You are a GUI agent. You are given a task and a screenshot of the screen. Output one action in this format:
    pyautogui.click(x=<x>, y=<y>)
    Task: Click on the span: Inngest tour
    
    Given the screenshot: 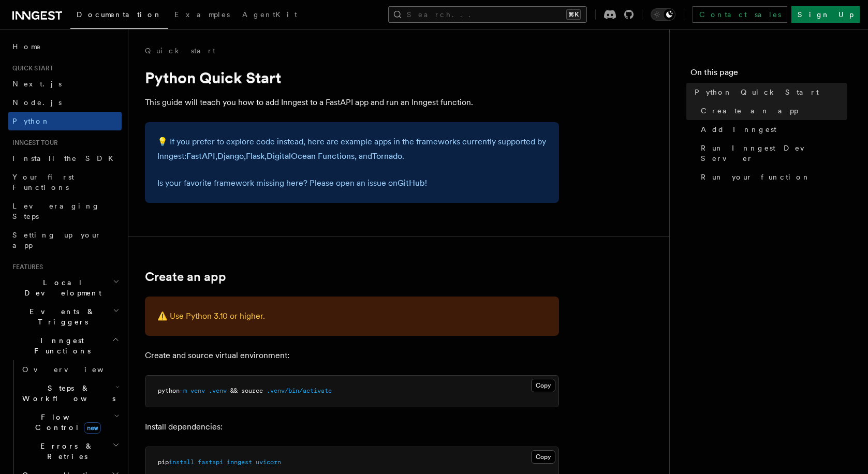 What is the action you would take?
    pyautogui.click(x=33, y=143)
    